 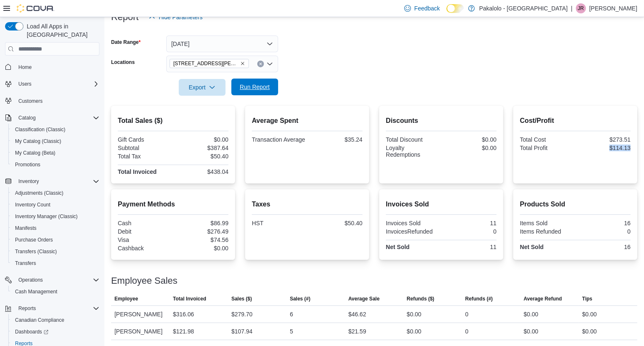 What do you see at coordinates (25, 263) in the screenshot?
I see `span: Transfers` at bounding box center [25, 263].